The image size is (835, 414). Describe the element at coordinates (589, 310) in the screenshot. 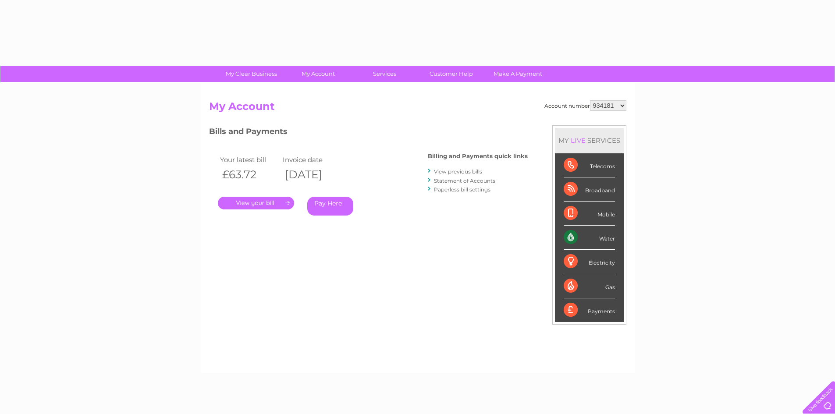

I see `div: Payments` at that location.